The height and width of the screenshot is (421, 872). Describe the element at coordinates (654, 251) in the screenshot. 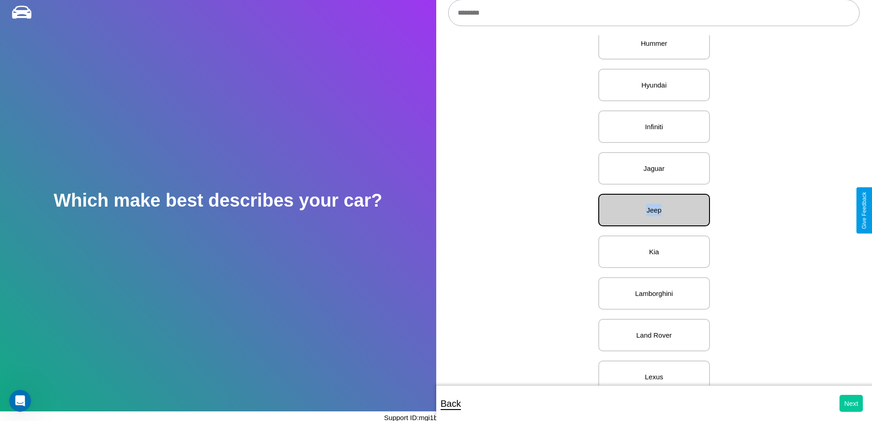

I see `p: Kia` at that location.